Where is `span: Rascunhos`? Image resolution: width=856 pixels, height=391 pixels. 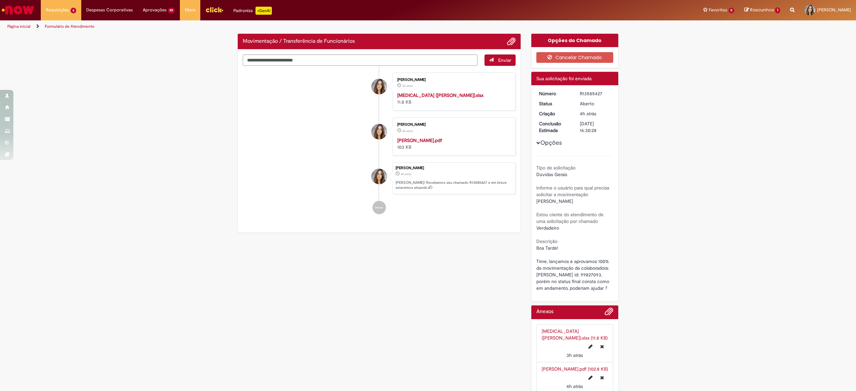 span: Rascunhos is located at coordinates (762, 10).